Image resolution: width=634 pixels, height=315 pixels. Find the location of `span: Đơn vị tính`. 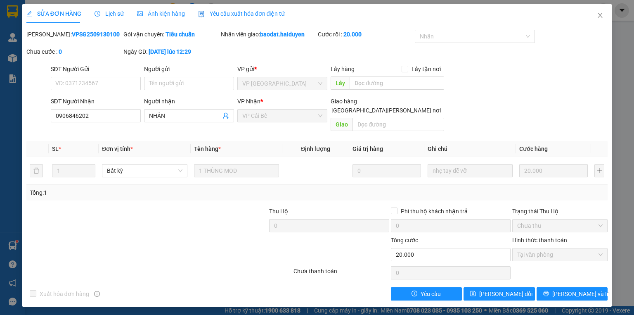

span: Đơn vị tính is located at coordinates (117, 149).